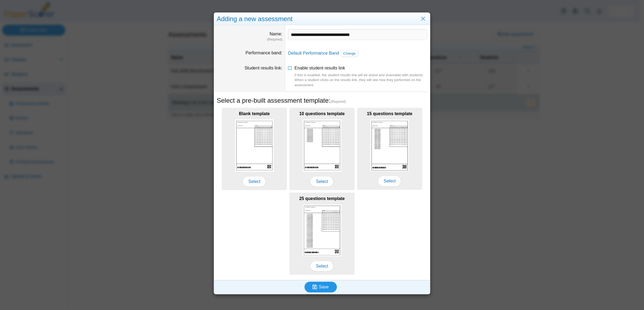 Image resolution: width=644 pixels, height=310 pixels. What do you see at coordinates (263, 68) in the screenshot?
I see `label: Student results link` at bounding box center [263, 68].